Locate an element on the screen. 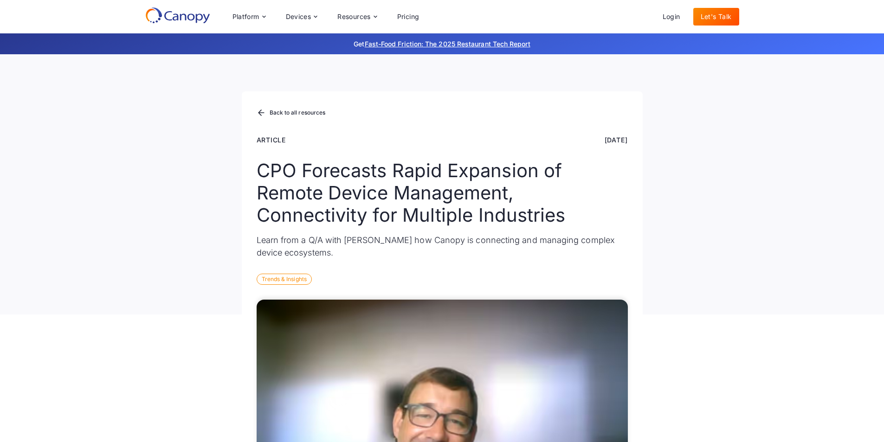  a: Let's Talk is located at coordinates (716, 17).